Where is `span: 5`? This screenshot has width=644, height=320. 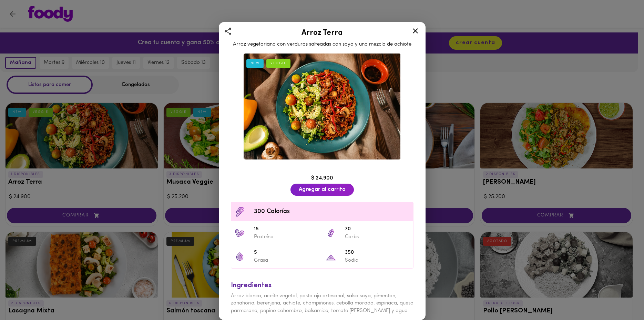
span: 5 is located at coordinates (286, 253).